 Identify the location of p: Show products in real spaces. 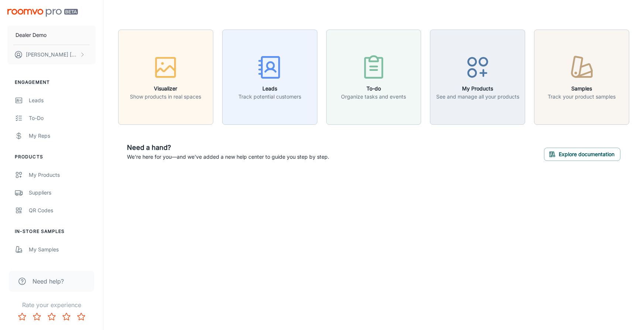
(166, 97).